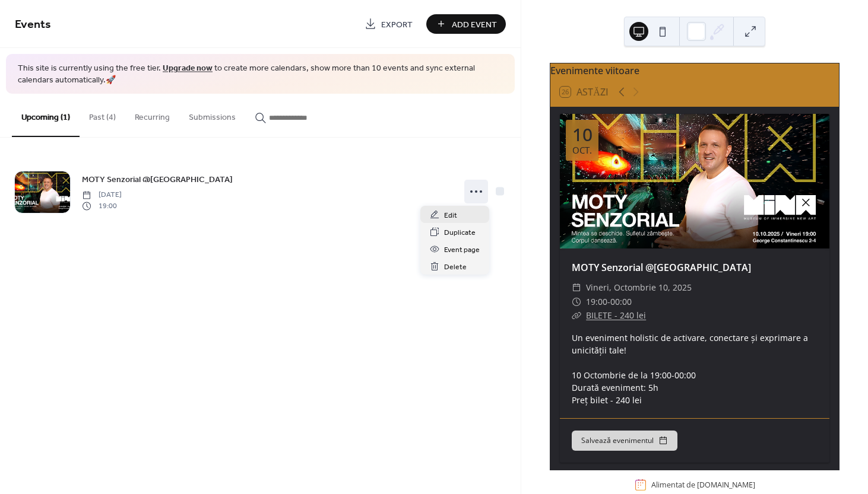 Image resolution: width=868 pixels, height=494 pixels. Describe the element at coordinates (450, 215) in the screenshot. I see `span: Edit` at that location.